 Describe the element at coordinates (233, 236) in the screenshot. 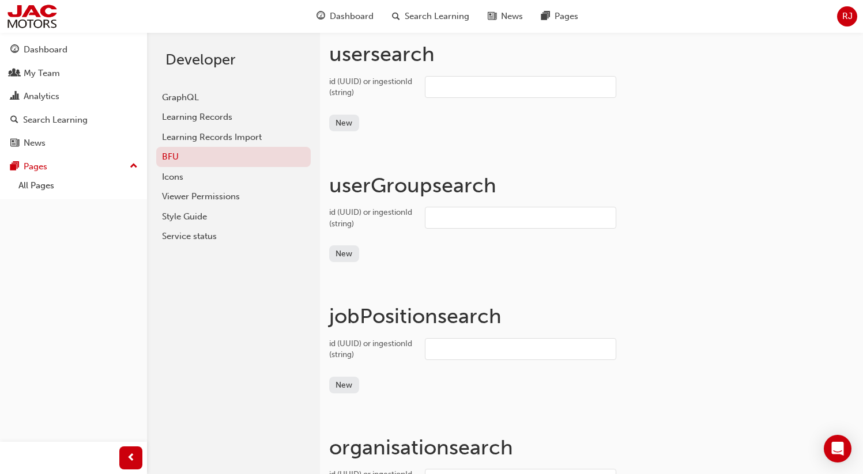

I see `div: Service status` at that location.